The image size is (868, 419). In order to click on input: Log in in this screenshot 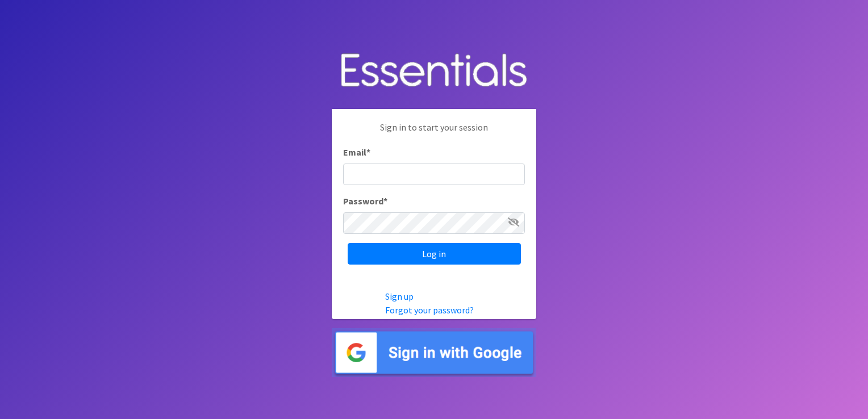, I will do `click(434, 254)`.